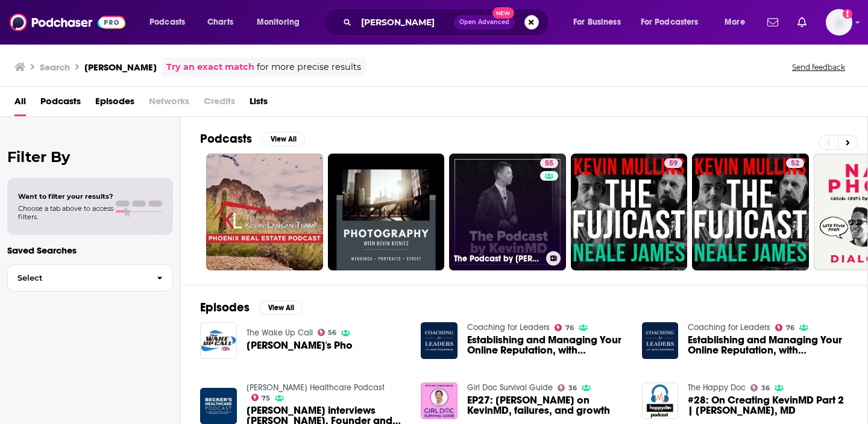 This screenshot has height=424, width=868. What do you see at coordinates (447, 22) in the screenshot?
I see `div: Search podcasts, credits, & more...` at bounding box center [447, 22].